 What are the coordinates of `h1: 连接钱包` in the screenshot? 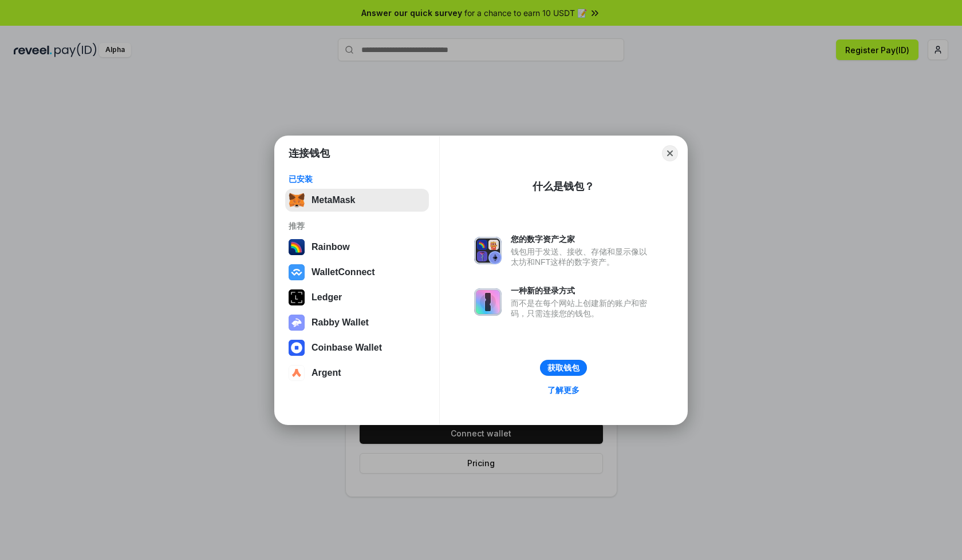 It's located at (309, 153).